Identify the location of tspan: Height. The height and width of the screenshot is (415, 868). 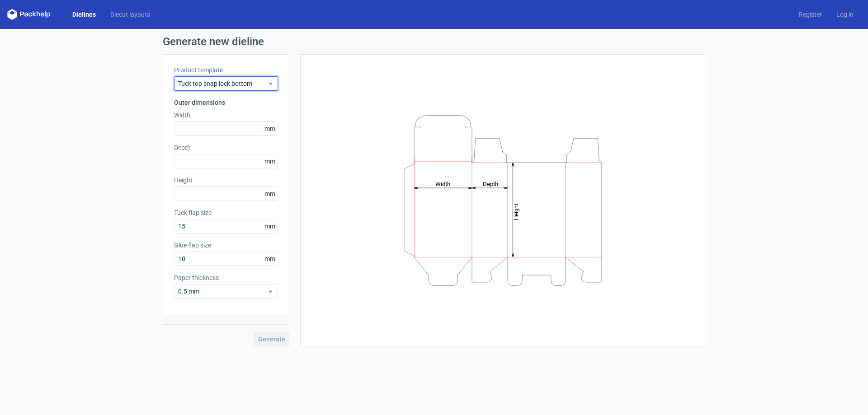
(516, 212).